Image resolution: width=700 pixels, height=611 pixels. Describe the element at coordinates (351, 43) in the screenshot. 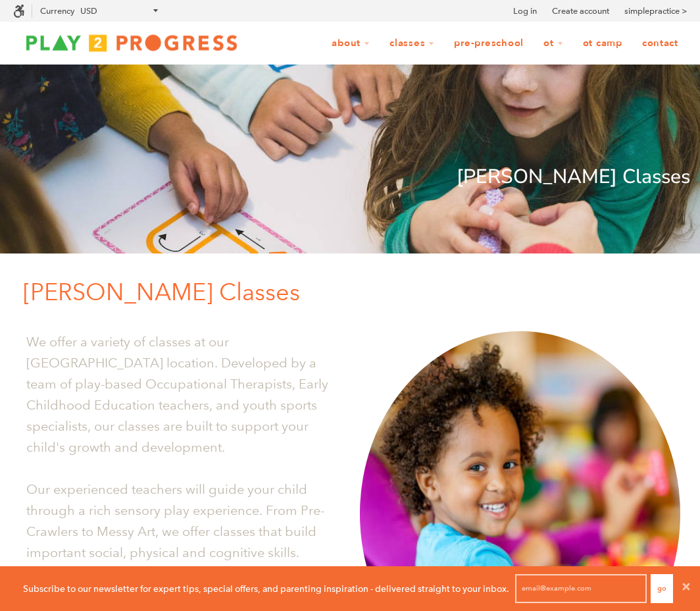

I see `a: About` at that location.